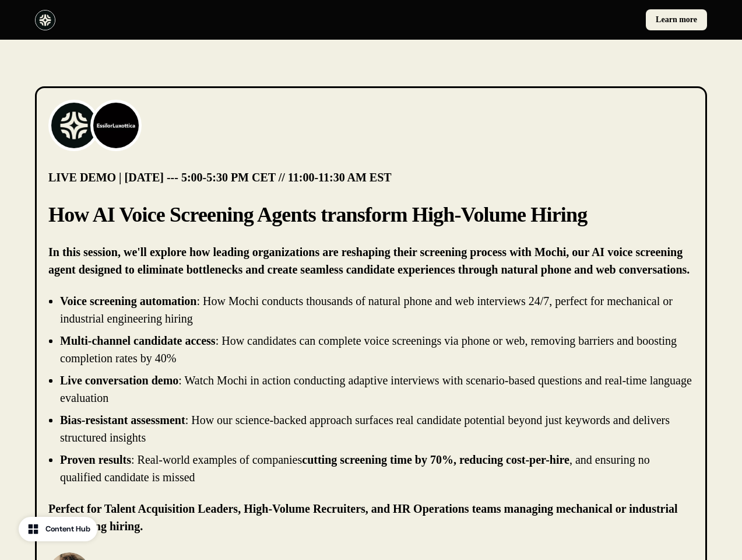 The width and height of the screenshot is (742, 560). Describe the element at coordinates (68, 529) in the screenshot. I see `div: Content Hub` at that location.